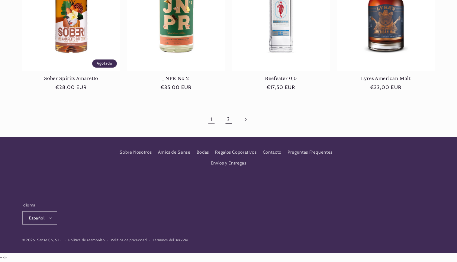 This screenshot has width=457, height=262. Describe the element at coordinates (228, 119) in the screenshot. I see `a: Página 2` at that location.